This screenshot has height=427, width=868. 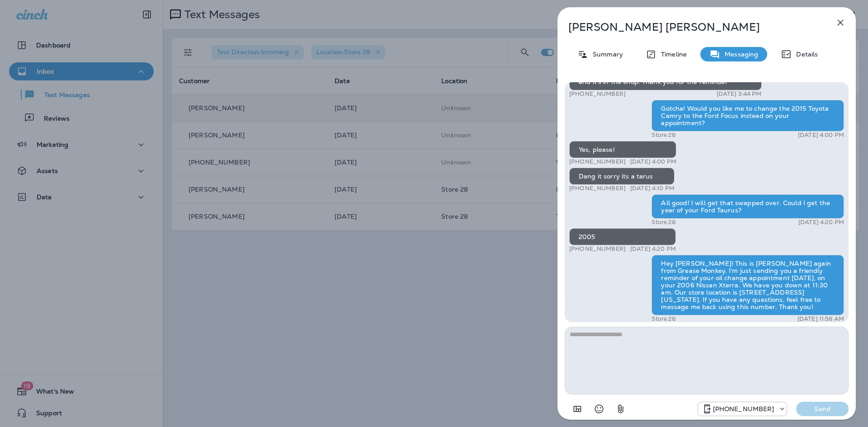 I want to click on p: Summary, so click(x=605, y=55).